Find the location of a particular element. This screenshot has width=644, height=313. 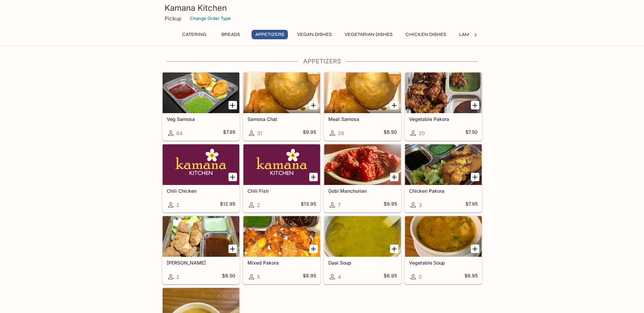

a: Chili Chicken2$12.95 is located at coordinates (201, 178).